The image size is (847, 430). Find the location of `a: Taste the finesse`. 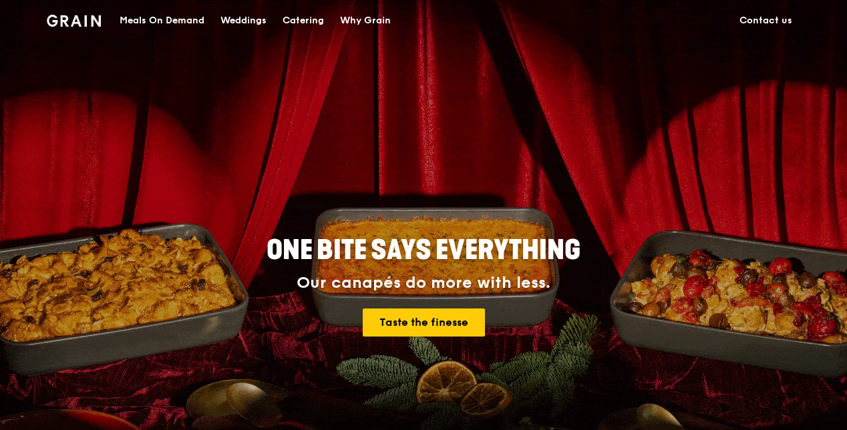

a: Taste the finesse is located at coordinates (423, 323).